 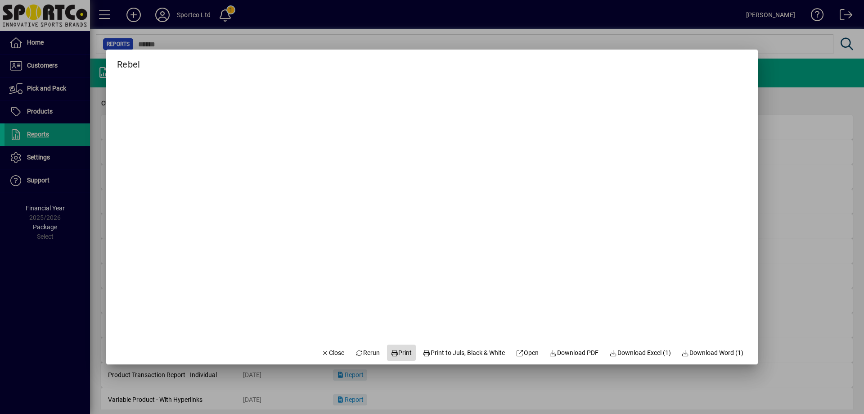 I want to click on span: Close, so click(x=333, y=353).